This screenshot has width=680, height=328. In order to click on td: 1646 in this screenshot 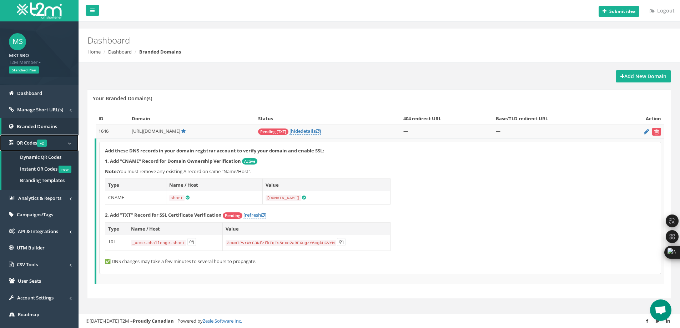, I will do `click(112, 132)`.